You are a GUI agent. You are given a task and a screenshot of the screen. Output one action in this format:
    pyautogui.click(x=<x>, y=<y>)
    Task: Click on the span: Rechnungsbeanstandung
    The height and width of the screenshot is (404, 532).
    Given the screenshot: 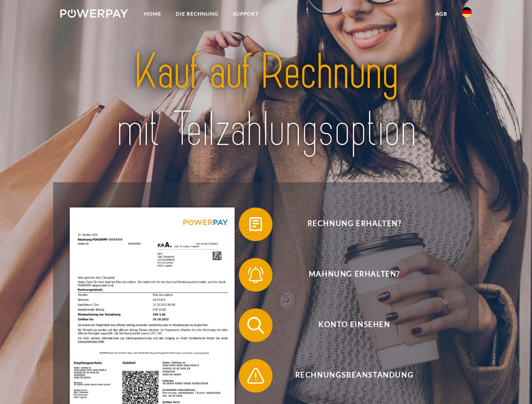 What is the action you would take?
    pyautogui.click(x=354, y=376)
    